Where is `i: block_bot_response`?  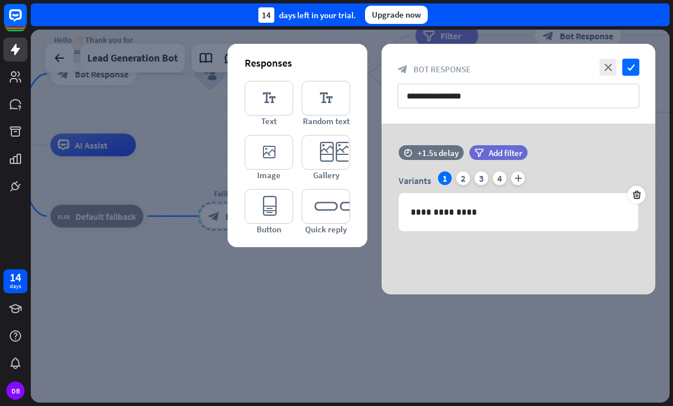 i: block_bot_response is located at coordinates (402, 70).